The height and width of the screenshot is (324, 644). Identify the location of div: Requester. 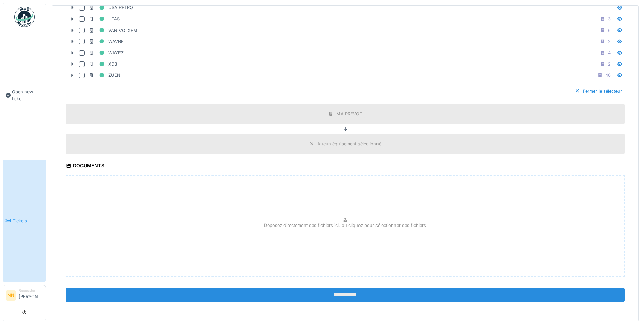
(31, 290).